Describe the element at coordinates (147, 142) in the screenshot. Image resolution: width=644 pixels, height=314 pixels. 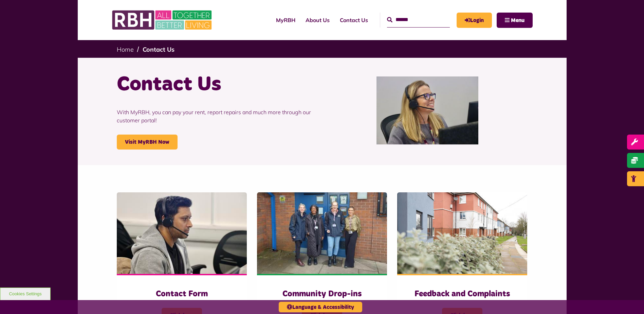
I see `a: Visit MyRBH Now` at that location.